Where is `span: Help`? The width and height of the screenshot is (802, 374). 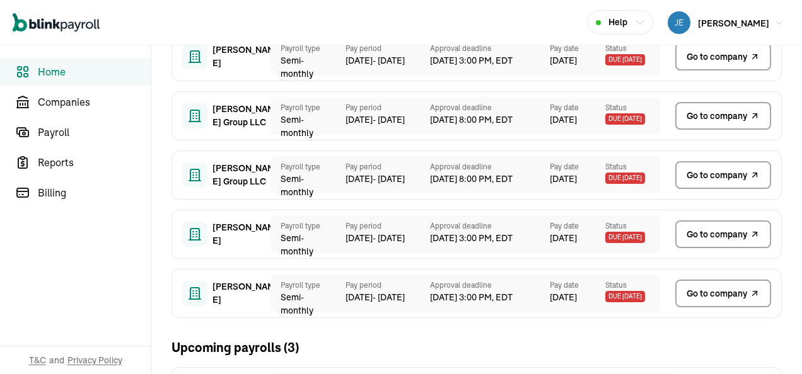
span: Help is located at coordinates (618, 22).